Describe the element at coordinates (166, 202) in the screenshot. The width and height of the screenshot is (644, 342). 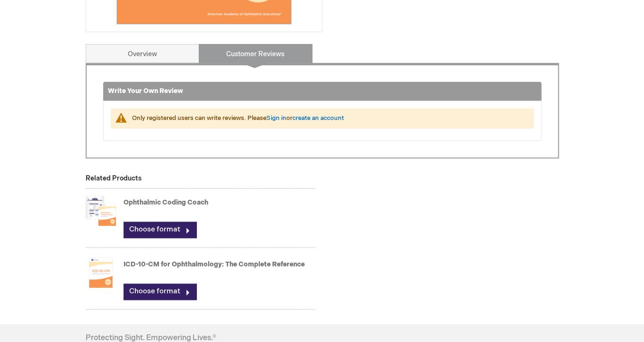
I see `a: Ophthalmic Coding Coach` at that location.